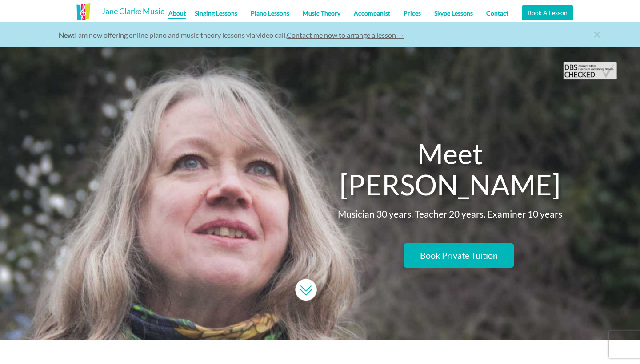  Describe the element at coordinates (372, 13) in the screenshot. I see `a: Accompanist` at that location.